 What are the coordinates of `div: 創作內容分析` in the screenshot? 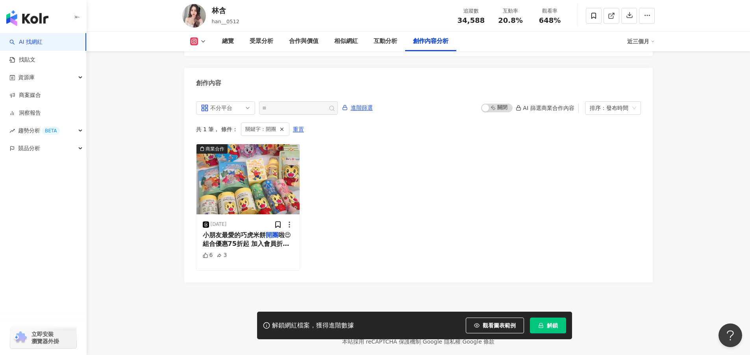 It's located at (431, 41).